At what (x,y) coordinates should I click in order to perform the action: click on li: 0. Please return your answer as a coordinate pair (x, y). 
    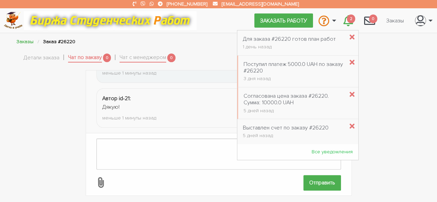
    Looking at the image, I should click on (370, 20).